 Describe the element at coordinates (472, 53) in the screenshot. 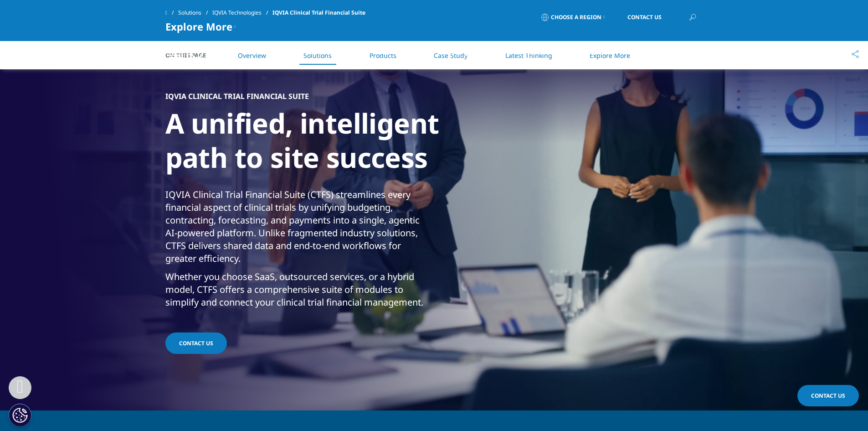

I see `nav: Primary` at that location.